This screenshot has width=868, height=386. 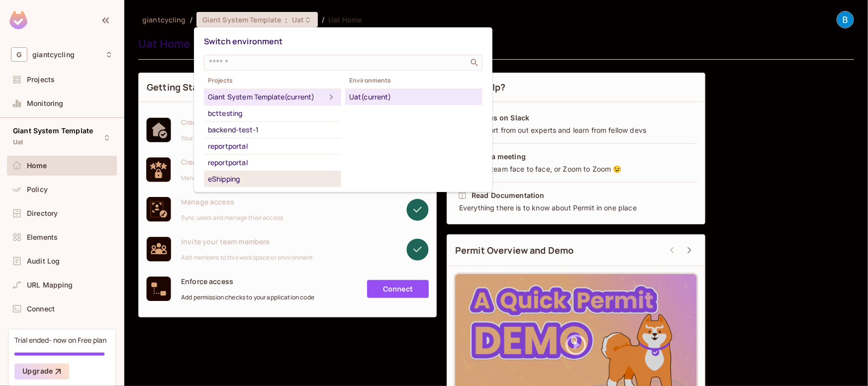 What do you see at coordinates (414, 97) in the screenshot?
I see `div: Uat (current)` at bounding box center [414, 97].